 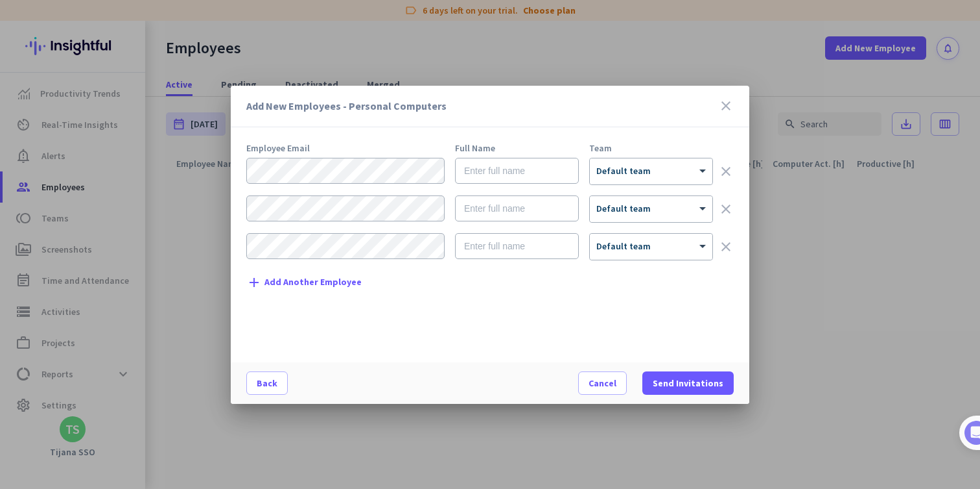 I want to click on div: Employee Email, so click(x=346, y=148).